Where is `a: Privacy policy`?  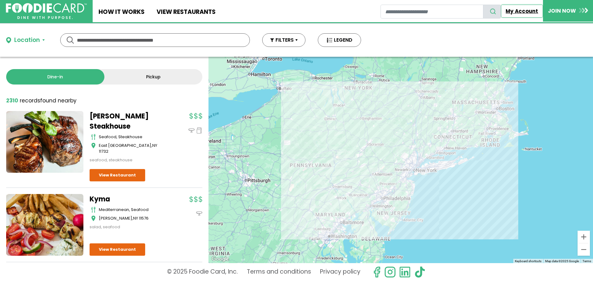 a: Privacy policy is located at coordinates (340, 272).